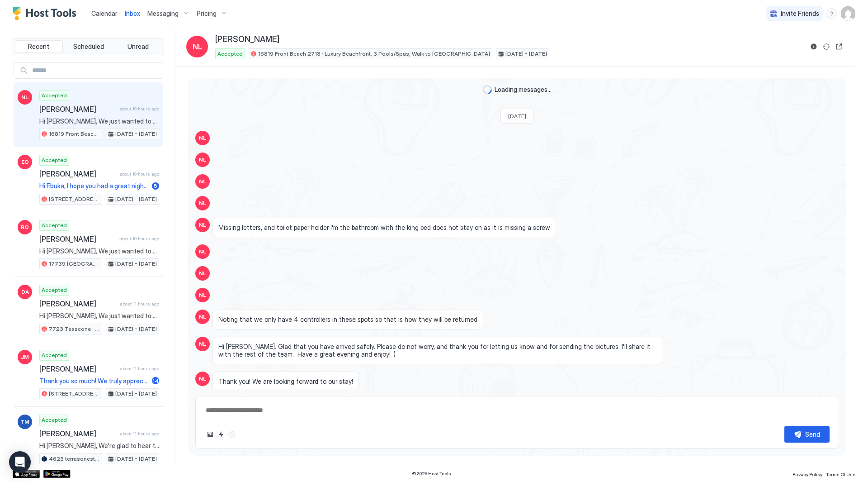  What do you see at coordinates (47, 13) in the screenshot?
I see `a: Host Tools Logo` at bounding box center [47, 13].